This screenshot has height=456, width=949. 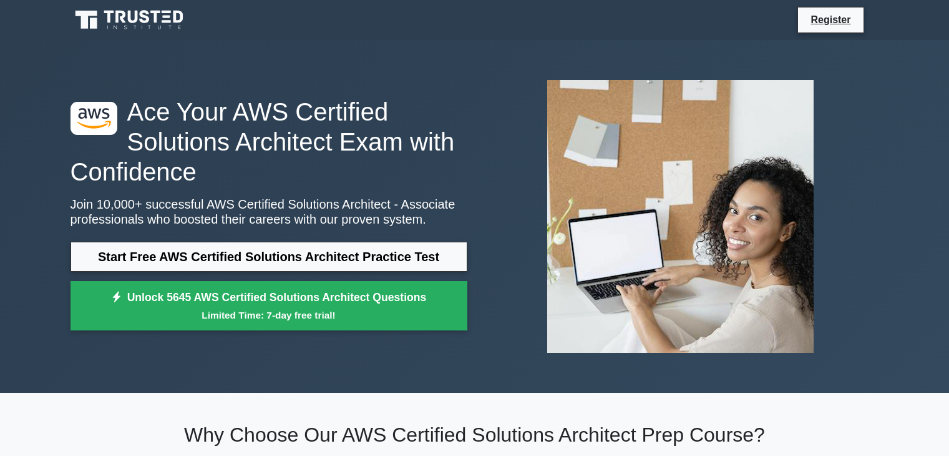 I want to click on p: Join 10,000+ successful AWS Certified Solutions Architect - Associate professionals who boosted t..., so click(x=269, y=212).